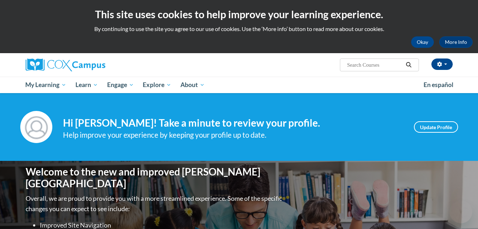 This screenshot has height=229, width=478. I want to click on img: Profile Image, so click(36, 127).